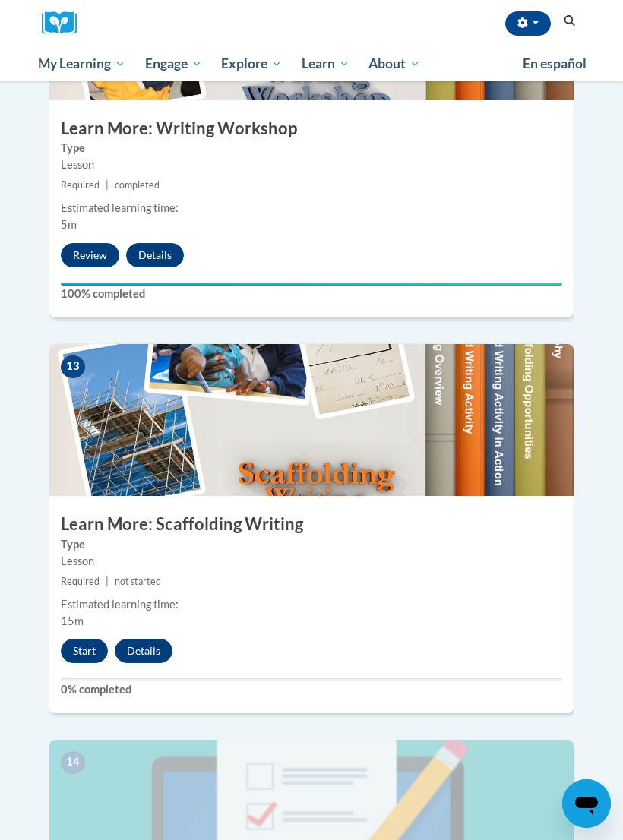  What do you see at coordinates (72, 621) in the screenshot?
I see `span: 15m` at bounding box center [72, 621].